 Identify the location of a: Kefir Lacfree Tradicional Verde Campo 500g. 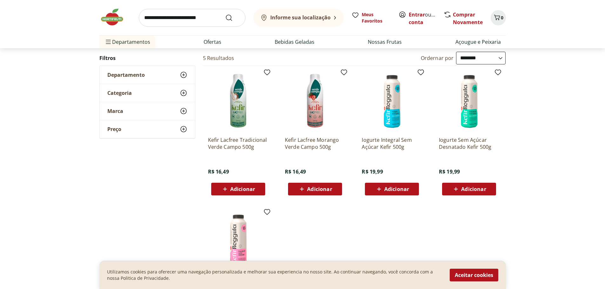
(238, 144).